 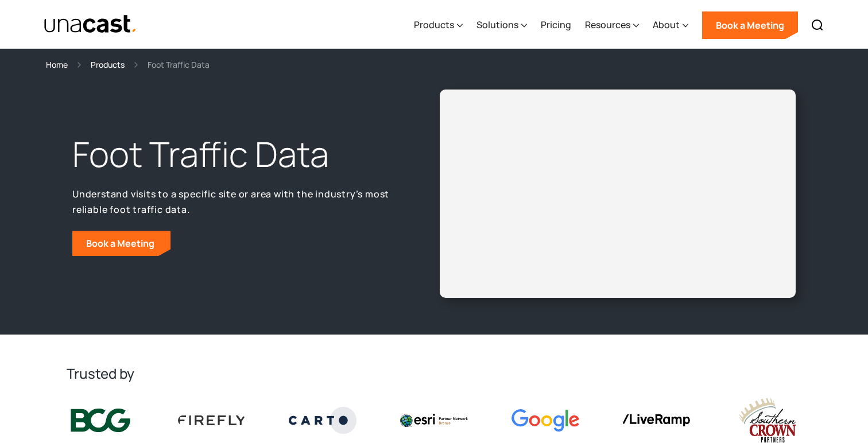 I want to click on img: liveramp logo, so click(x=656, y=420).